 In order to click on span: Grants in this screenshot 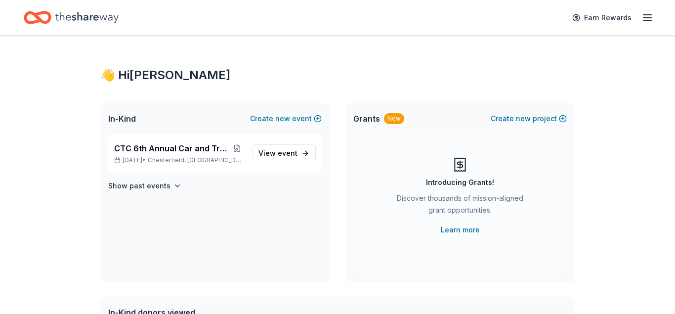, I will do `click(367, 119)`.